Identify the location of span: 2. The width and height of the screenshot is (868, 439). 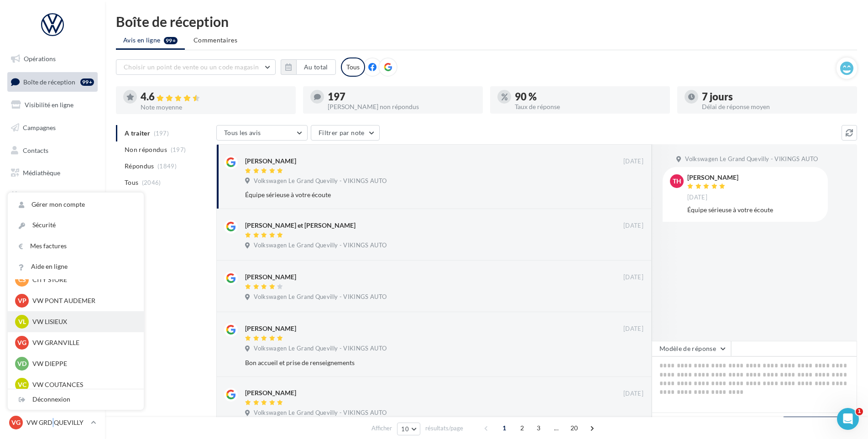
(522, 428).